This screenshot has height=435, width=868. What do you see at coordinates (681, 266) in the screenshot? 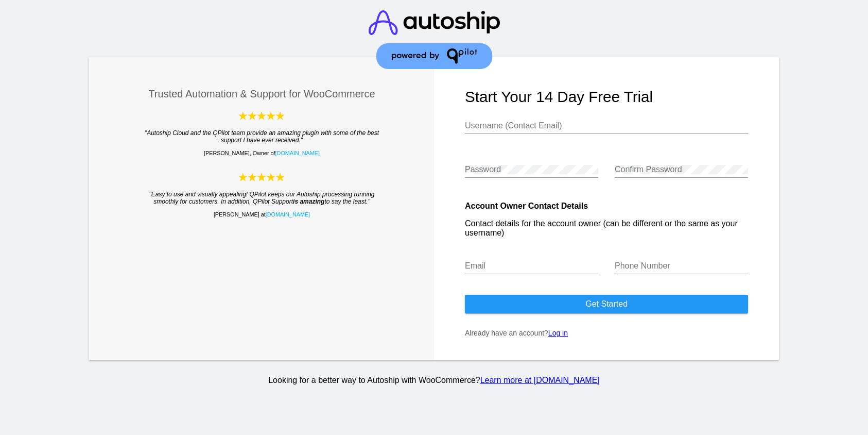
I see `input: Phone Number` at bounding box center [681, 266].